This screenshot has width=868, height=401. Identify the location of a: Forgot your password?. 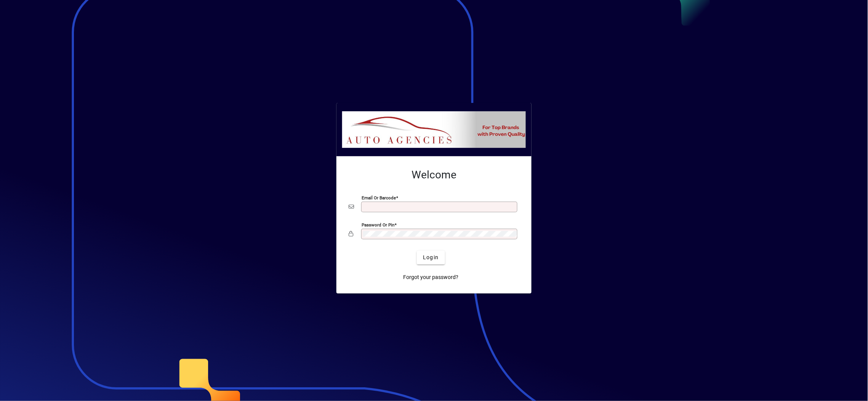
(431, 278).